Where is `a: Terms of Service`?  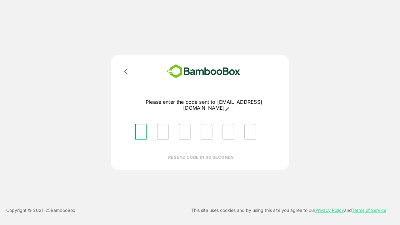
a: Terms of Service is located at coordinates (369, 210).